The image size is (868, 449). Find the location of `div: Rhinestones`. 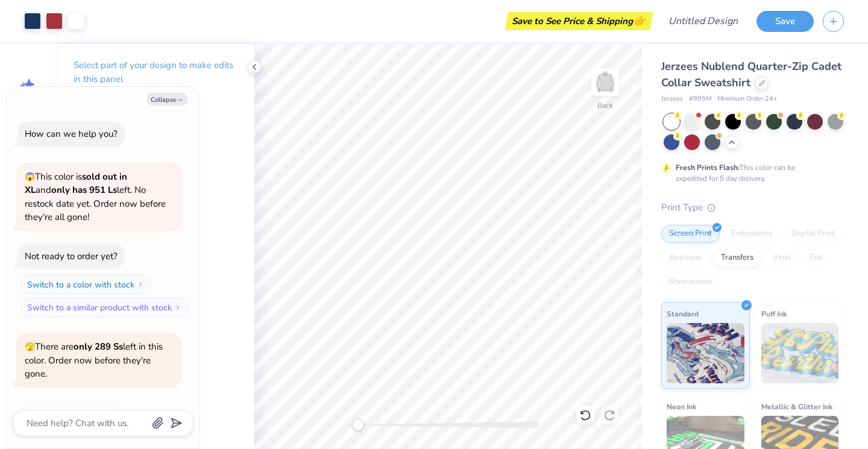

div: Rhinestones is located at coordinates (690, 282).